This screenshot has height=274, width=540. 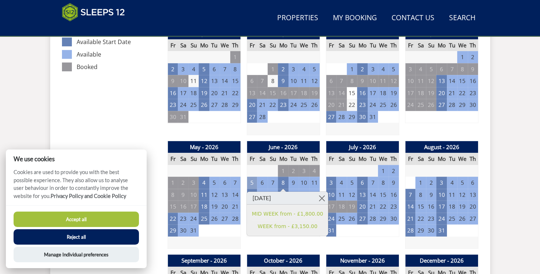 I want to click on td: 11, so click(x=341, y=194).